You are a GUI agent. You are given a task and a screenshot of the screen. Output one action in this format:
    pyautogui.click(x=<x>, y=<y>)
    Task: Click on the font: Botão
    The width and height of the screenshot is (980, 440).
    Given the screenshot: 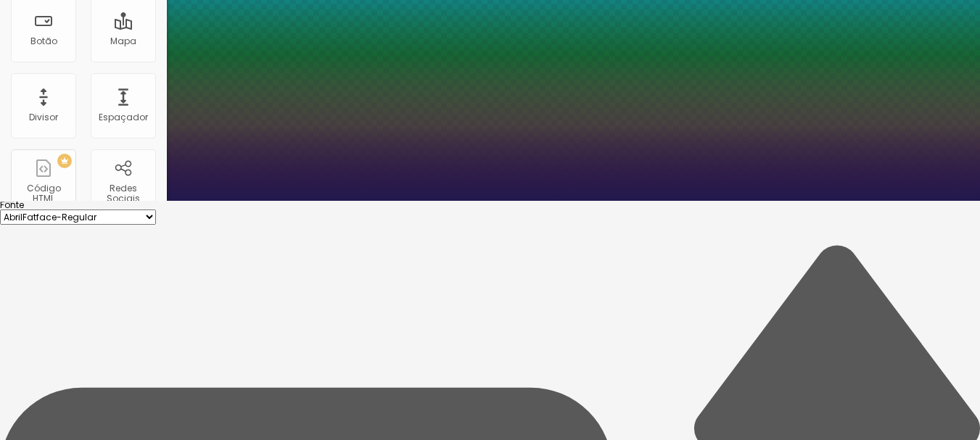 What is the action you would take?
    pyautogui.click(x=44, y=41)
    